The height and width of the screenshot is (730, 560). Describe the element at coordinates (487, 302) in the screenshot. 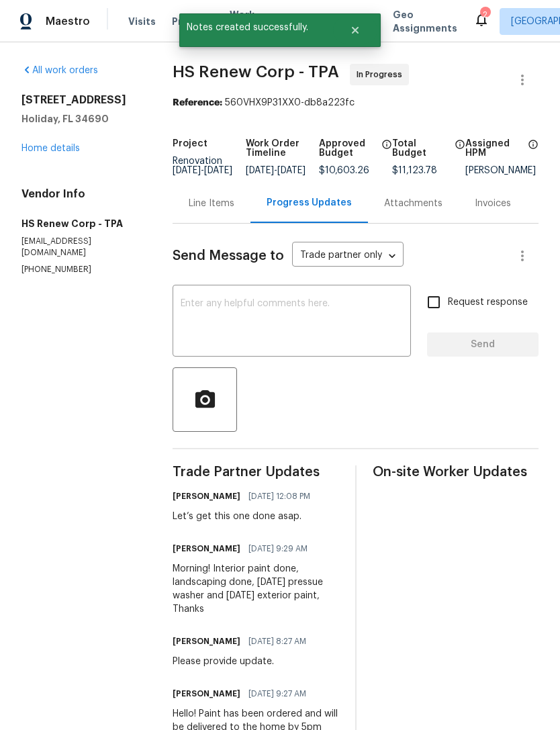

I see `span: Request response` at that location.